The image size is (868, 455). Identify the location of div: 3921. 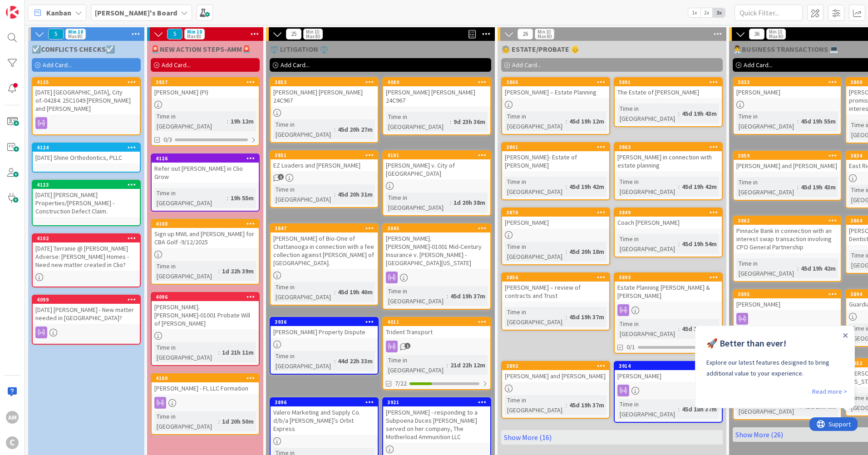
(439, 402).